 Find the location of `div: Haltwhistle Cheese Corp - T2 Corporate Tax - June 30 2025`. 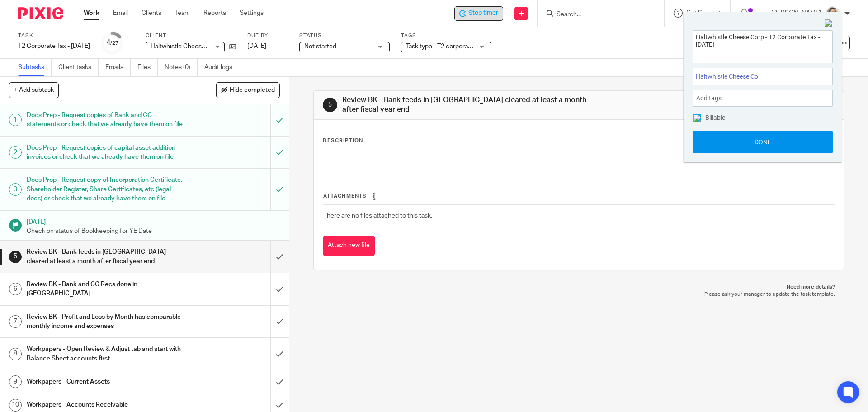

div: Haltwhistle Cheese Corp - T2 Corporate Tax - June 30 2025 is located at coordinates (479, 13).